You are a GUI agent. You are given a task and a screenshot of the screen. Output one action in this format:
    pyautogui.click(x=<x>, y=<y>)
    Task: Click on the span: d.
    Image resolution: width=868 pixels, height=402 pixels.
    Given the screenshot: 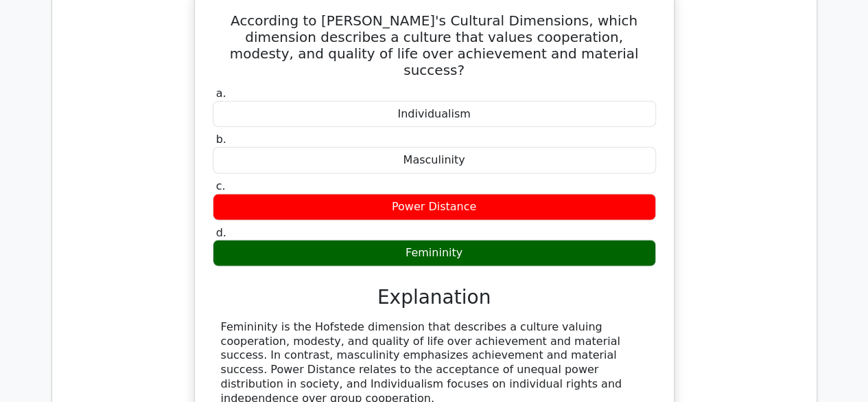 What is the action you would take?
    pyautogui.click(x=221, y=232)
    